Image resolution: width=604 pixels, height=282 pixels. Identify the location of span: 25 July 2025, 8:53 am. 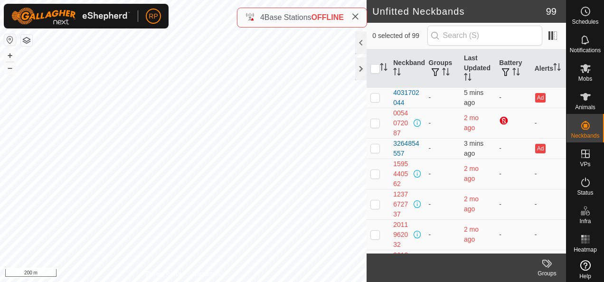
(471, 234).